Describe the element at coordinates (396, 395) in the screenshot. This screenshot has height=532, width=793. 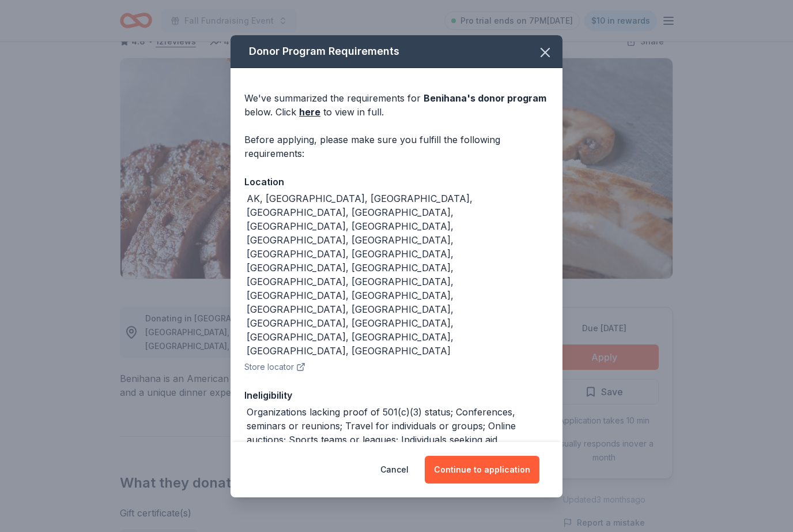
I see `div: Ineligibility` at that location.